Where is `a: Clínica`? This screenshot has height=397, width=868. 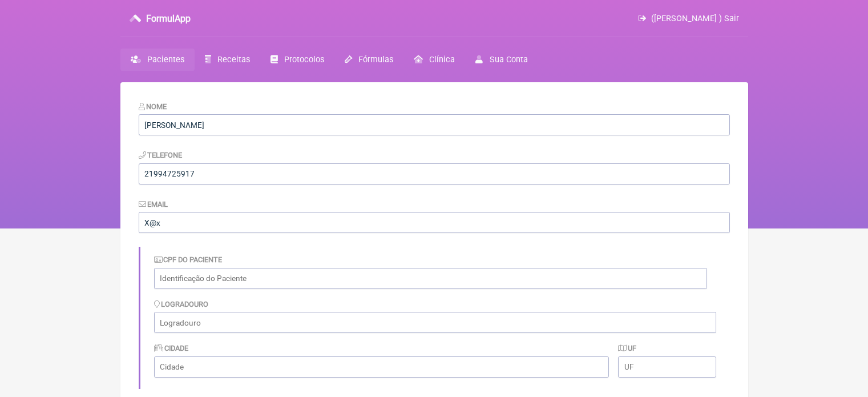
a: Clínica is located at coordinates (434, 59).